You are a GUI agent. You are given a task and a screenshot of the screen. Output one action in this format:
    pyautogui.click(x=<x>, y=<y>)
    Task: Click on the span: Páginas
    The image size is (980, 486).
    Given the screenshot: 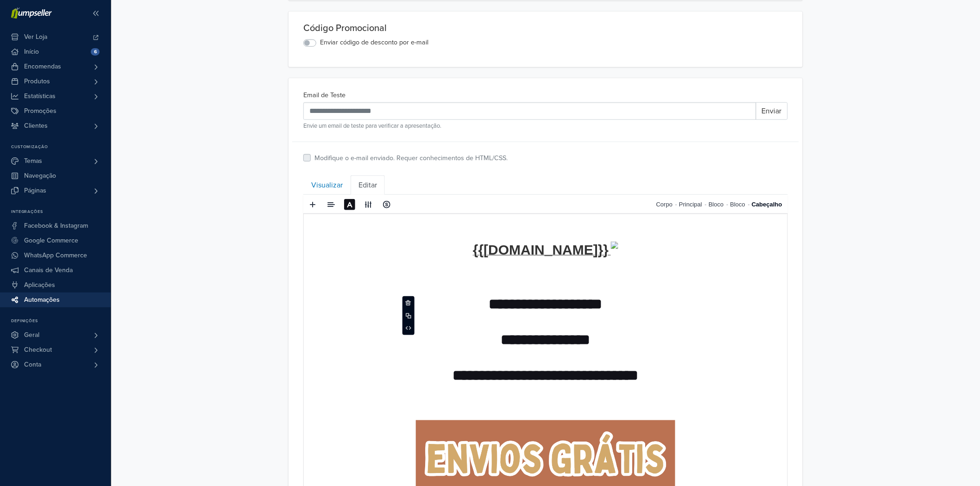 What is the action you would take?
    pyautogui.click(x=35, y=191)
    